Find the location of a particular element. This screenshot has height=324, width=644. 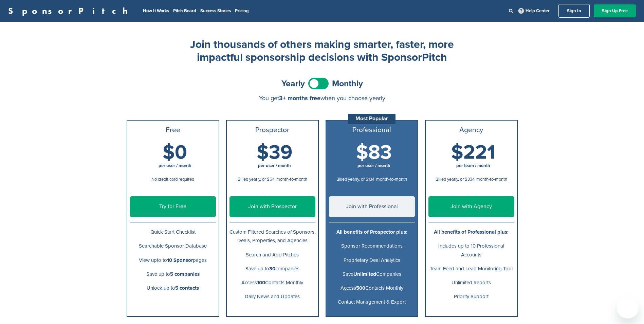

b: 500 is located at coordinates (360, 288).